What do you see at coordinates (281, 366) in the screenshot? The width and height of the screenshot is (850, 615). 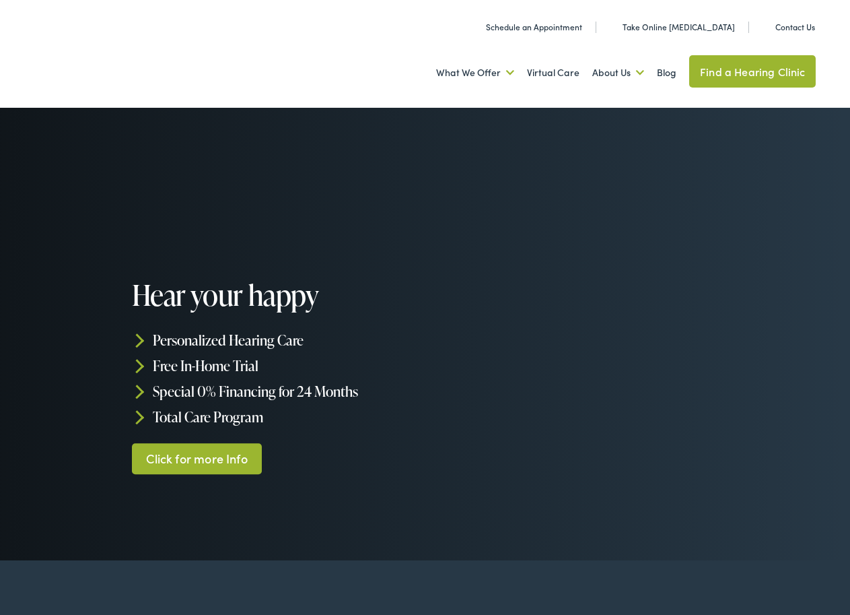 I see `li: Free In-Home Trial` at bounding box center [281, 366].